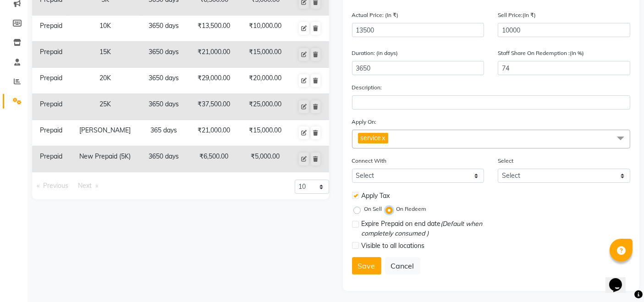 The width and height of the screenshot is (644, 302). I want to click on label: Actual Price: (In ₹), so click(375, 15).